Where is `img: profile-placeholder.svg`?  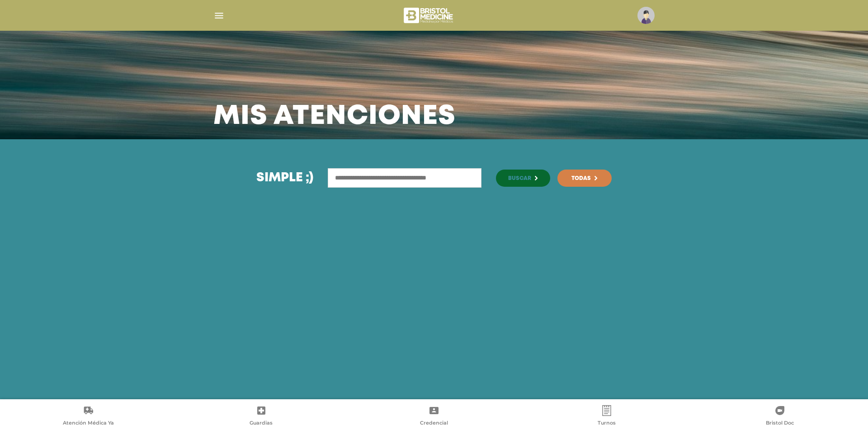 img: profile-placeholder.svg is located at coordinates (646, 16).